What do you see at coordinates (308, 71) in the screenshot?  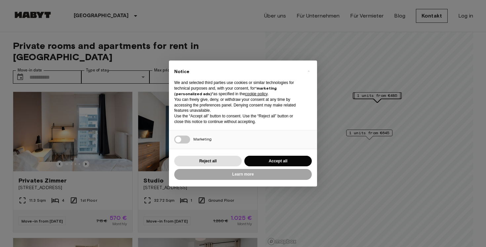 I see `button: Close this notice` at bounding box center [308, 71].